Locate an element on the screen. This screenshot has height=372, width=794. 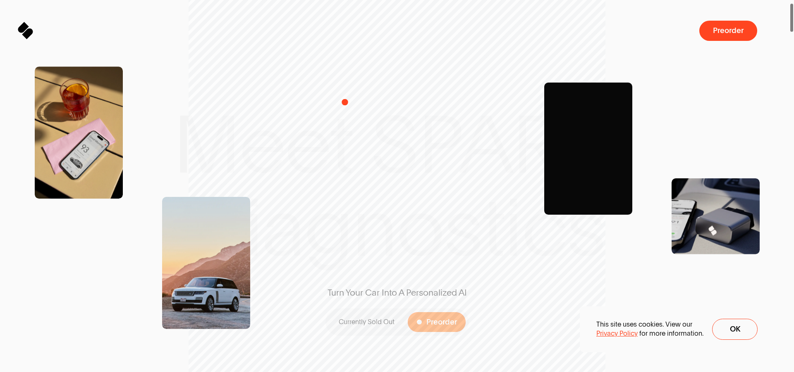
img: SPARQ app open in an iPhone on the Table is located at coordinates (79, 133).